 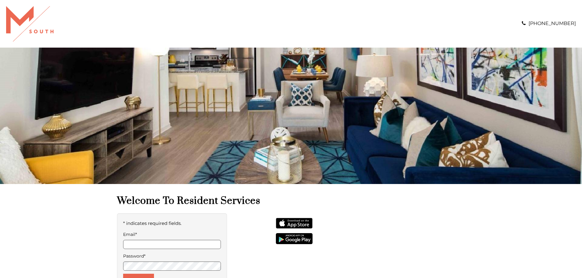 What do you see at coordinates (172, 235) in the screenshot?
I see `label: Email*` at bounding box center [172, 235].